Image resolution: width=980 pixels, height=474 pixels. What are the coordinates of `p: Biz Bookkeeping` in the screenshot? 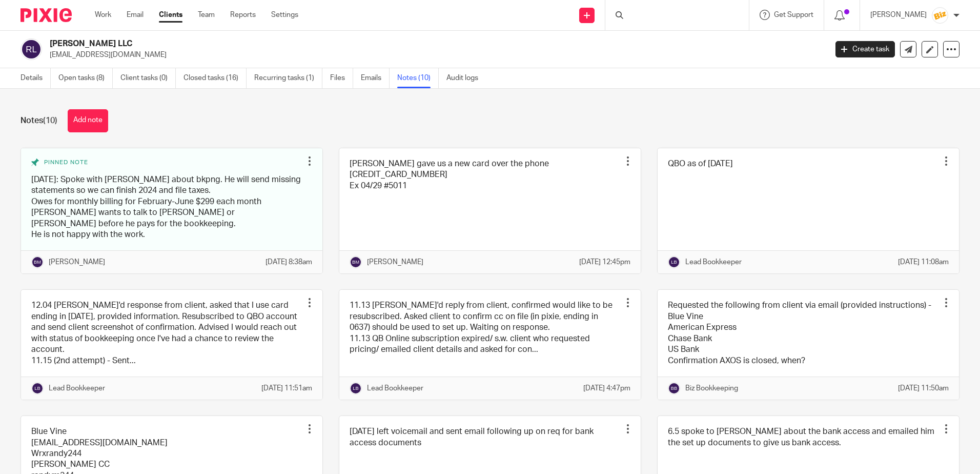 It's located at (712, 389).